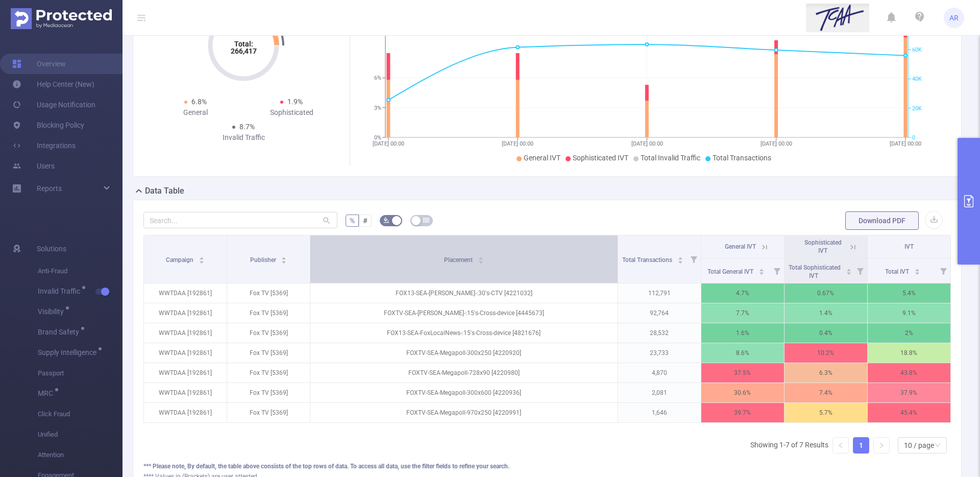  What do you see at coordinates (937, 446) in the screenshot?
I see `i: icon: down` at bounding box center [937, 446].